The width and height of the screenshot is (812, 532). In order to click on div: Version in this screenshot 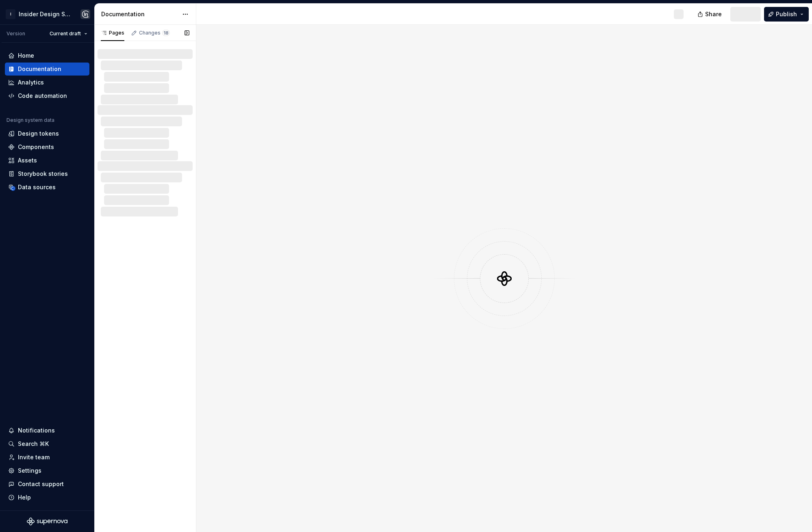, I will do `click(15, 33)`.